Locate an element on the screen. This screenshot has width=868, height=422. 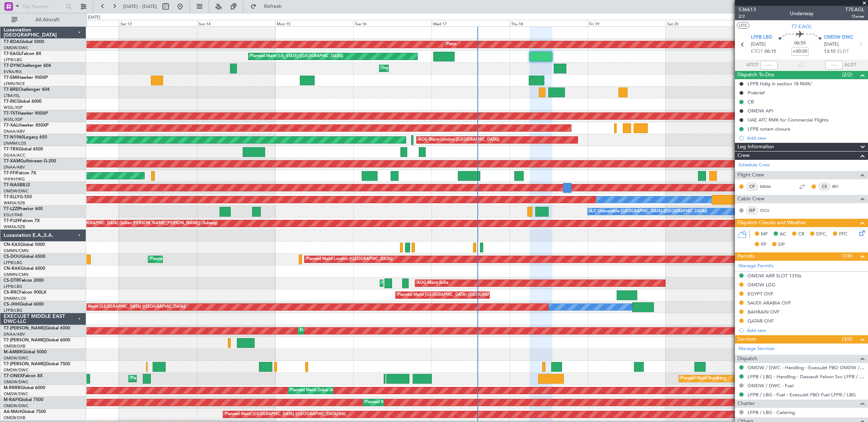
span: T7-BDA is located at coordinates (12, 42).